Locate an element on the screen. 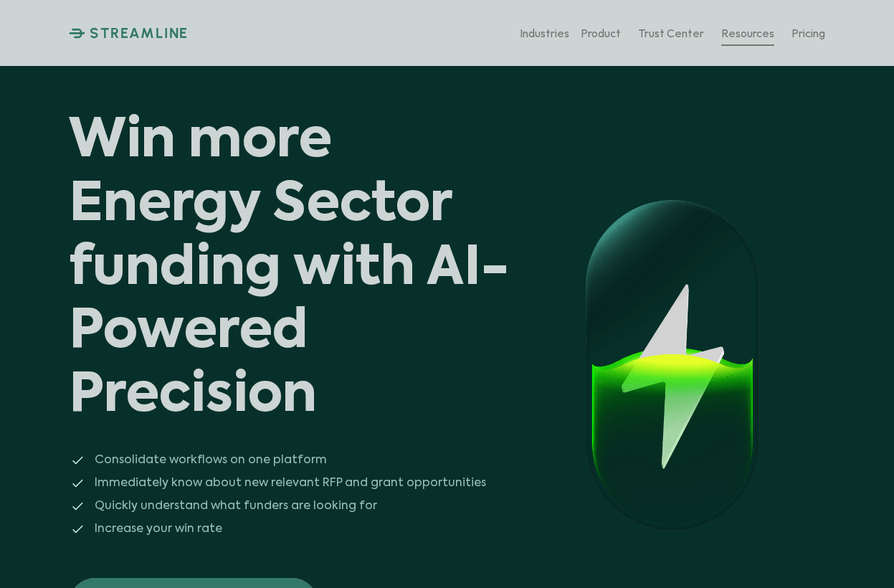 The height and width of the screenshot is (588, 894). a: STREAMLINE is located at coordinates (128, 33).